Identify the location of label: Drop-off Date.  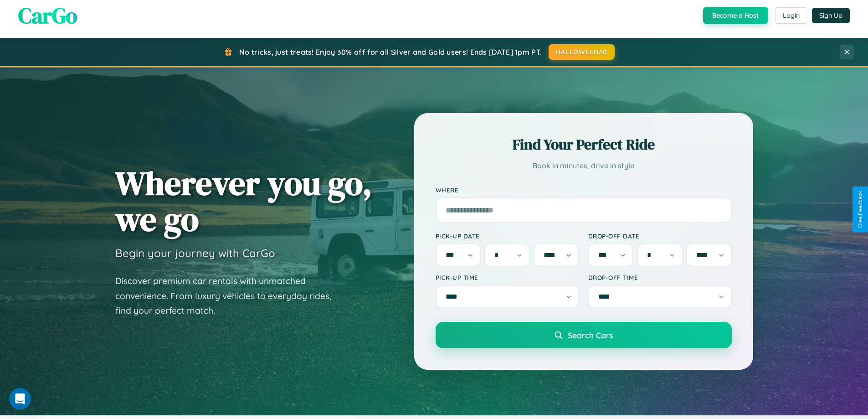
(660, 235).